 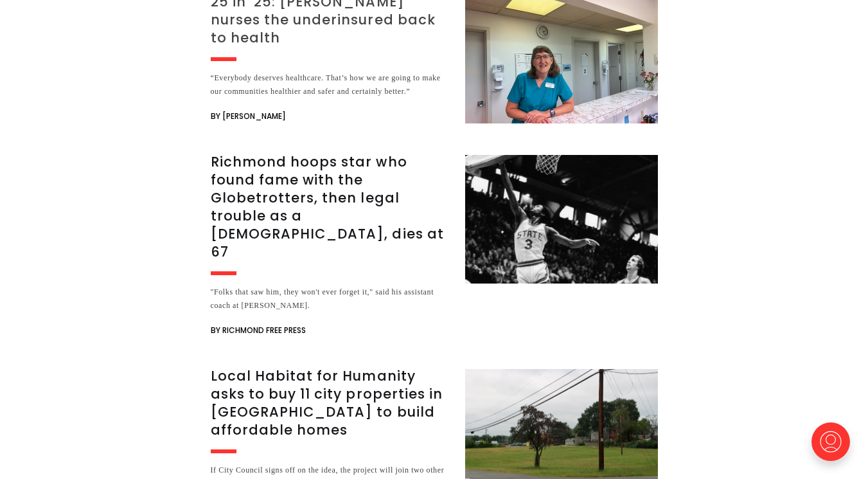 I want to click on div: “Everybody deserves healthcare. That’s how we are going to make our communities healthier and saf..., so click(x=330, y=85).